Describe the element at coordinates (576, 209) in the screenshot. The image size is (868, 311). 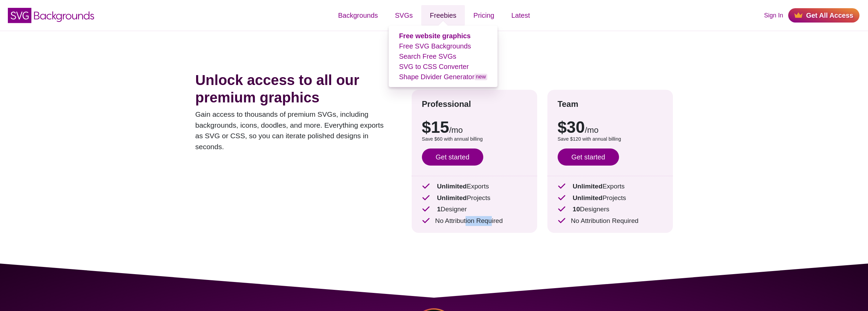
I see `strong: 10` at that location.